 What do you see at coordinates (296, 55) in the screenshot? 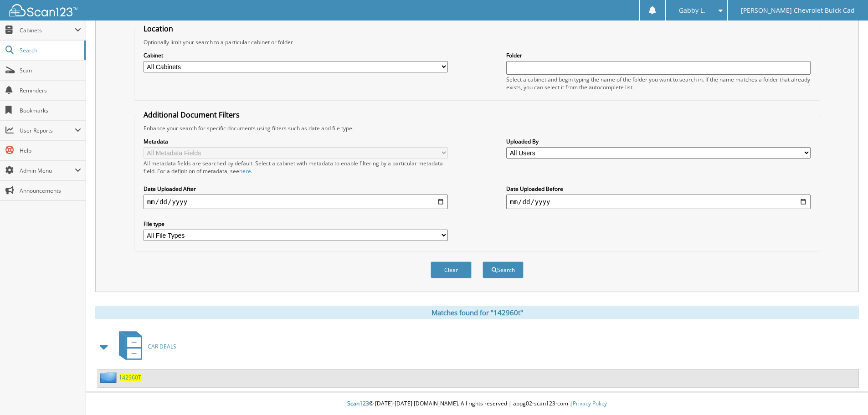
I see `label: Cabinet` at bounding box center [296, 55].